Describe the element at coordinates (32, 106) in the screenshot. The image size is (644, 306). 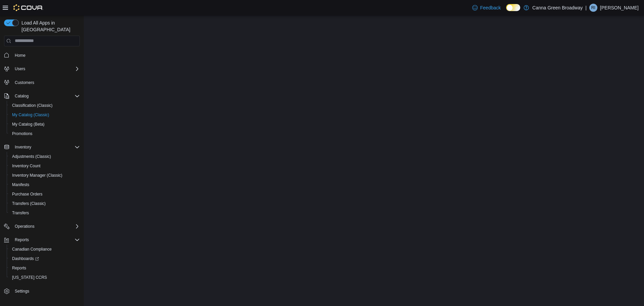
I see `a: Classification (Classic)` at that location.